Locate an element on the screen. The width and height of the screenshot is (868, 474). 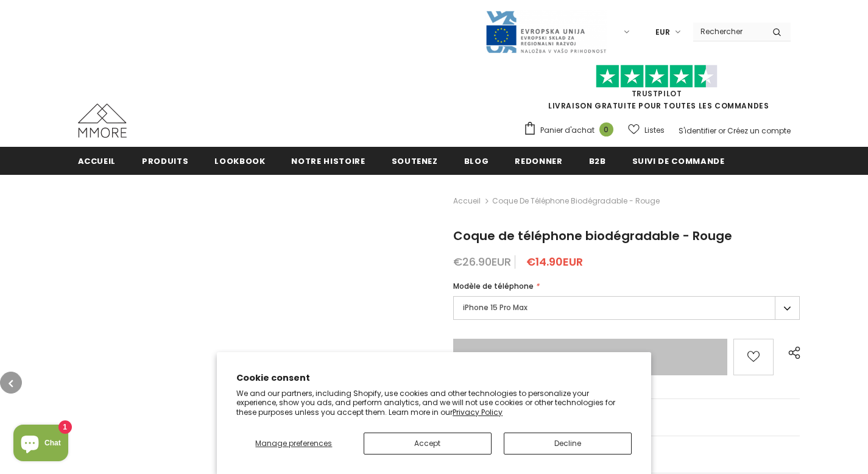
a: Panier d'achat 0 is located at coordinates (571, 131).